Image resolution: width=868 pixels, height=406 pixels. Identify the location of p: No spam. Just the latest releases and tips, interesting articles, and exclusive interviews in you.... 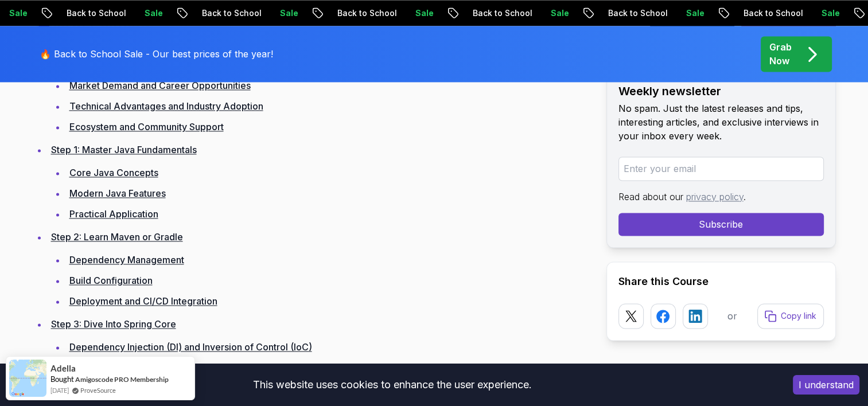
(722, 122).